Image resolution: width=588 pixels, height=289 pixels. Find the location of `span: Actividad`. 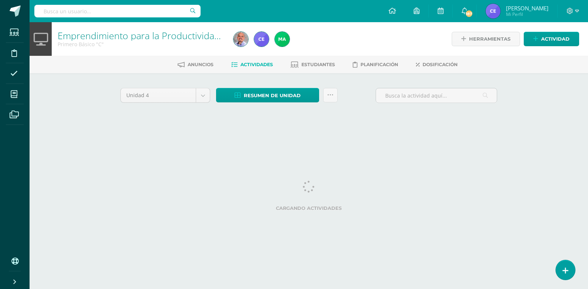

span: Actividad is located at coordinates (555, 39).